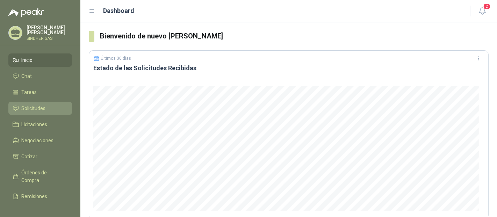 This screenshot has height=217, width=497. I want to click on h3: Estado de las Solicitudes Recibidas, so click(289, 68).